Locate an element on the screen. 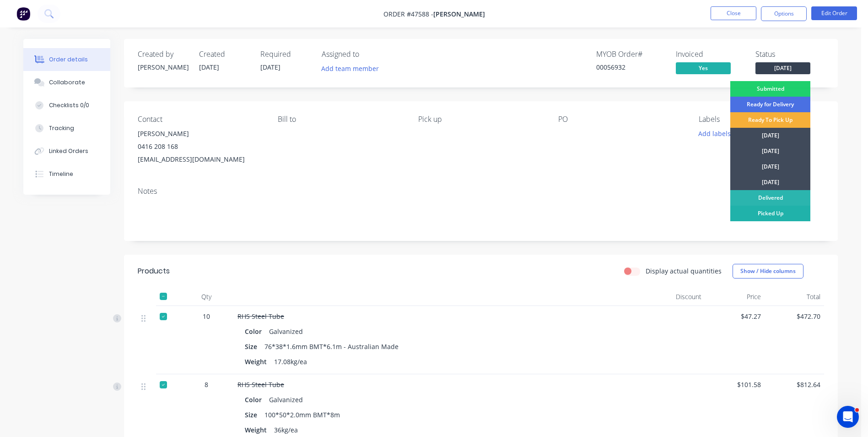 The width and height of the screenshot is (868, 437). button: Order details is located at coordinates (67, 60).